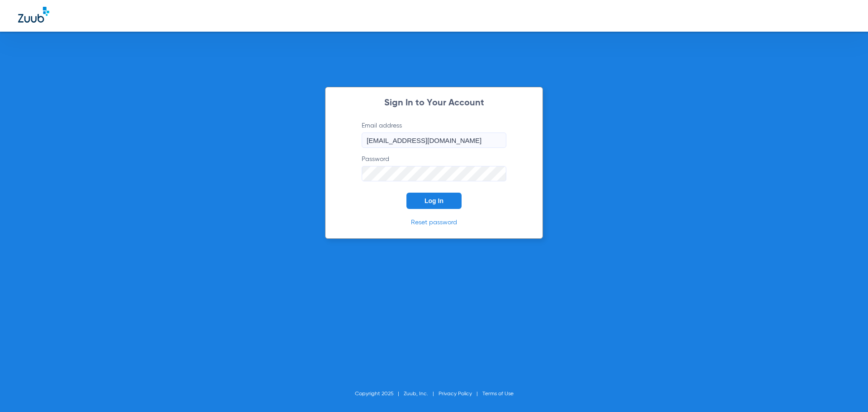 This screenshot has height=412, width=868. Describe the element at coordinates (434, 140) in the screenshot. I see `input: Email address` at that location.